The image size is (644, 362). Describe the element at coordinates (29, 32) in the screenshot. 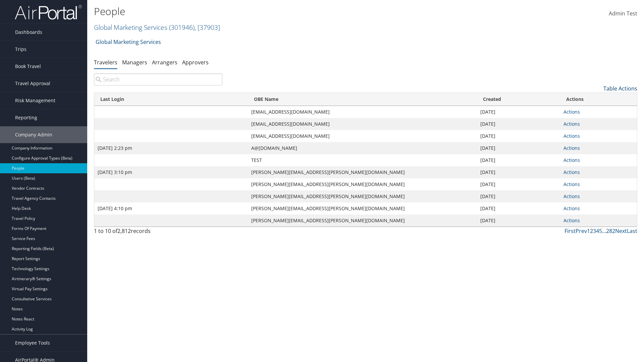

I see `span: Dashboards` at that location.